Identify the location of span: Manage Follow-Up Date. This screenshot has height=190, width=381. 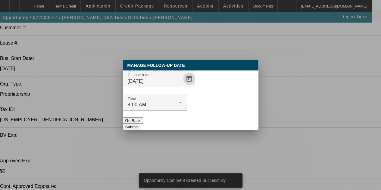
(156, 65).